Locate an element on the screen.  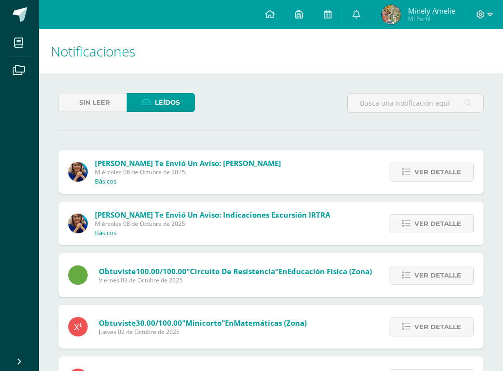
span: "Minicorto" is located at coordinates (204, 323).